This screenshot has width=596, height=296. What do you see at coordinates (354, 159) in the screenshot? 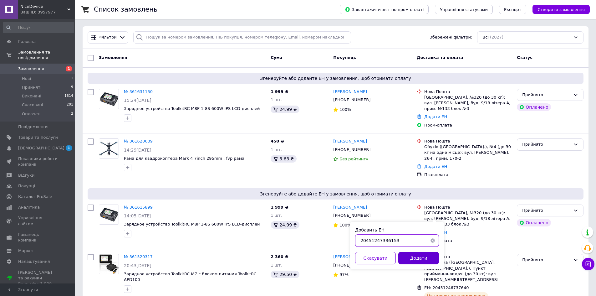
I see `span: Без рейтингу` at bounding box center [354, 159].